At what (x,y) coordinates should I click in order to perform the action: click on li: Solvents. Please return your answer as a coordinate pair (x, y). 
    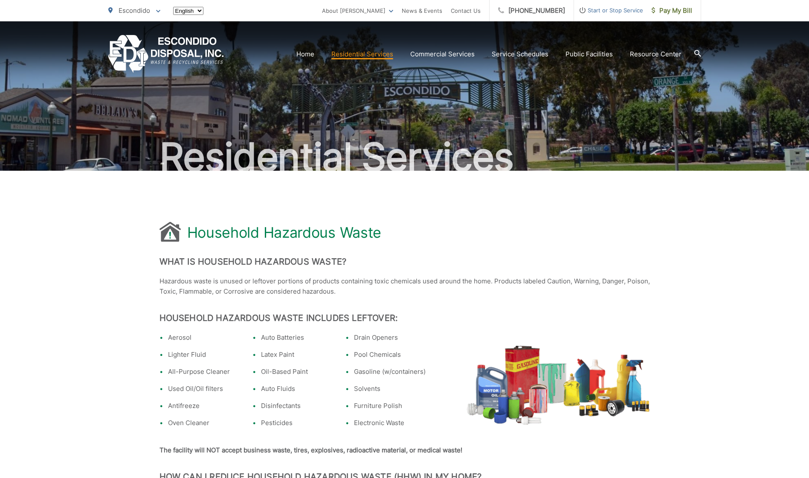
    Looking at the image, I should click on (390, 389).